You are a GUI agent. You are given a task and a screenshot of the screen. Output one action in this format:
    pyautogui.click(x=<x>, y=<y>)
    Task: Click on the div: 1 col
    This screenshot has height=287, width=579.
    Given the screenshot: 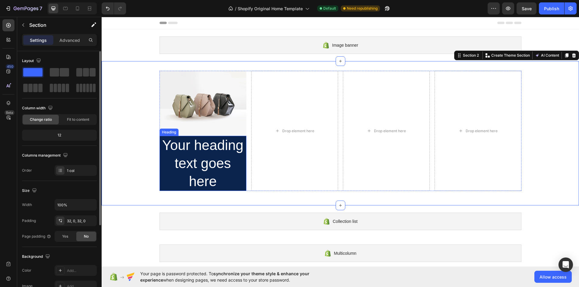 What is the action you would take?
    pyautogui.click(x=81, y=171)
    